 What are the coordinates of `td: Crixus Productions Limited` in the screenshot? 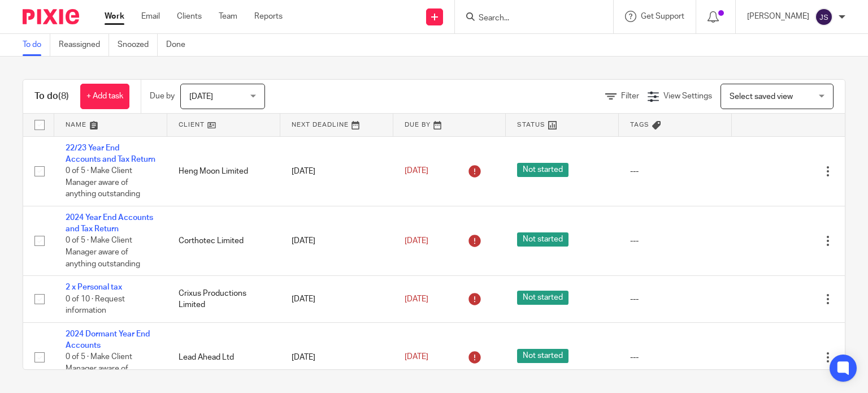 It's located at (224, 299).